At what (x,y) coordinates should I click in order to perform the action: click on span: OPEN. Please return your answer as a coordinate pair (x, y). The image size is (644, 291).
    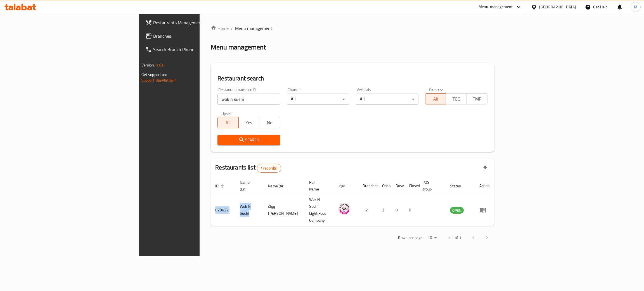
    Looking at the image, I should click on (457, 210).